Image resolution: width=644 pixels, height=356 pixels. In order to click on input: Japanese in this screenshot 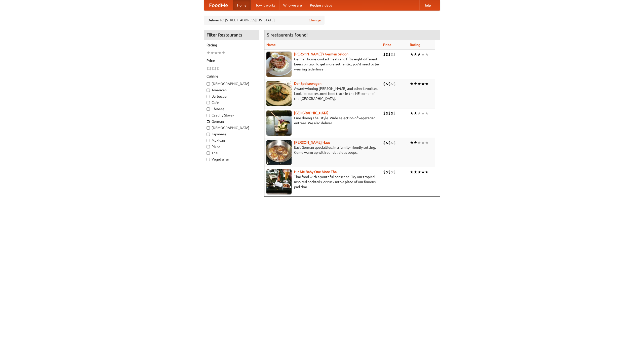, I will do `click(208, 134)`.